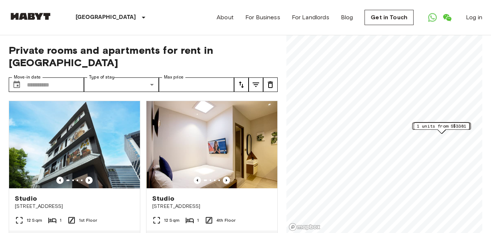  Describe the element at coordinates (263, 17) in the screenshot. I see `a: For Business` at that location.